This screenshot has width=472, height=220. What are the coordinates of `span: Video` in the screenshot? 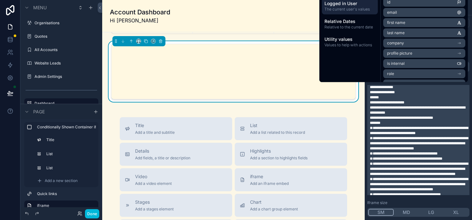 It's located at (153, 176).